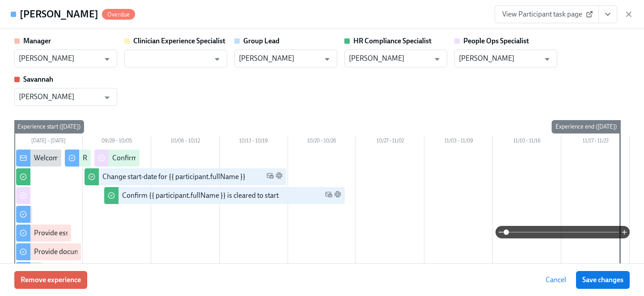  I want to click on div: 09/29 – 10/05, so click(117, 142).